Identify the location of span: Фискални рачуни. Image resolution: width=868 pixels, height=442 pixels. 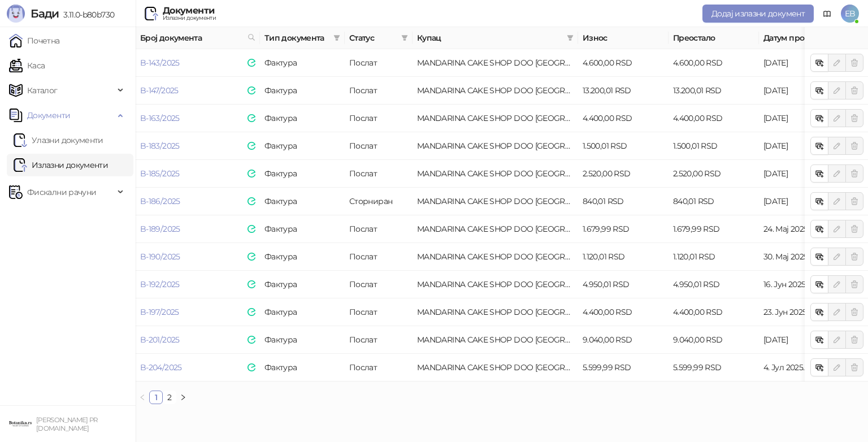
(62, 192).